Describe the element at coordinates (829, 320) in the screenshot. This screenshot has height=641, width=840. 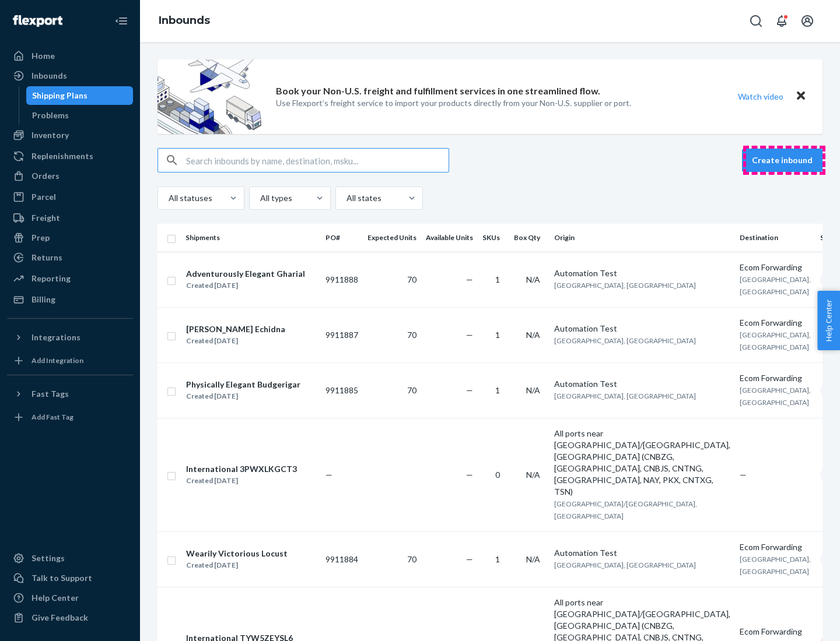
I see `span: Help Center` at that location.